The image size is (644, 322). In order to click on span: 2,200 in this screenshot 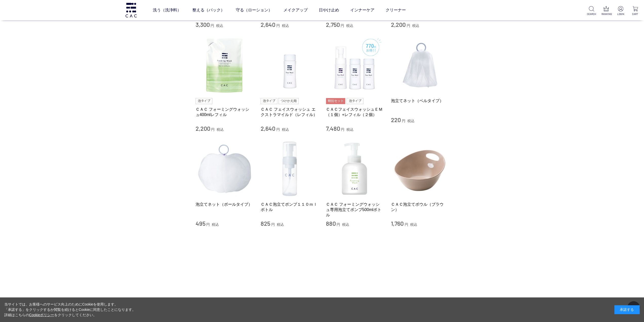, I will do `click(203, 128)`.